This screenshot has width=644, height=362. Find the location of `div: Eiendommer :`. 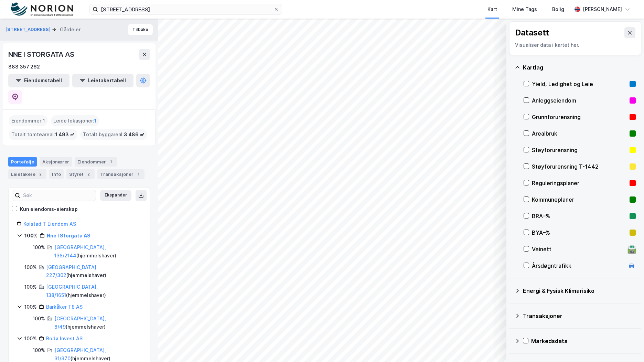

div: Eiendommer : is located at coordinates (28, 120).